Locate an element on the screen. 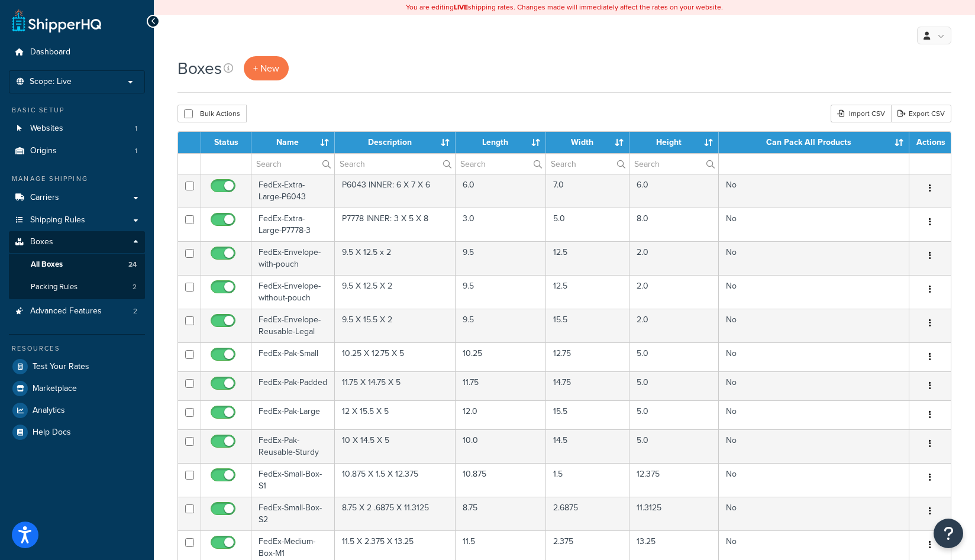  a: Export CSV is located at coordinates (921, 113).